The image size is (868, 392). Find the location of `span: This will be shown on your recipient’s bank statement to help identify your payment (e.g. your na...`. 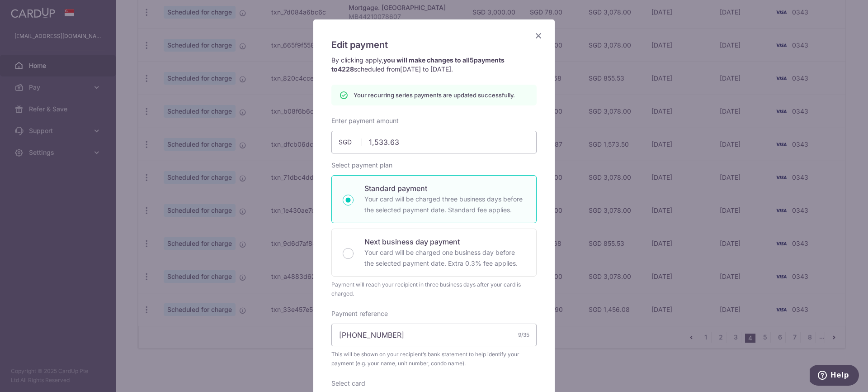

span: This will be shown on your recipient’s bank statement to help identify your payment (e.g. your na... is located at coordinates (434, 358).